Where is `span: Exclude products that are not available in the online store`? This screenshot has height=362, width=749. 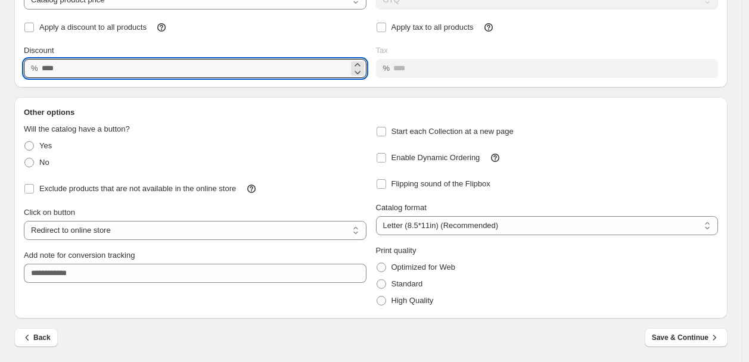 span: Exclude products that are not available in the online store is located at coordinates (138, 188).